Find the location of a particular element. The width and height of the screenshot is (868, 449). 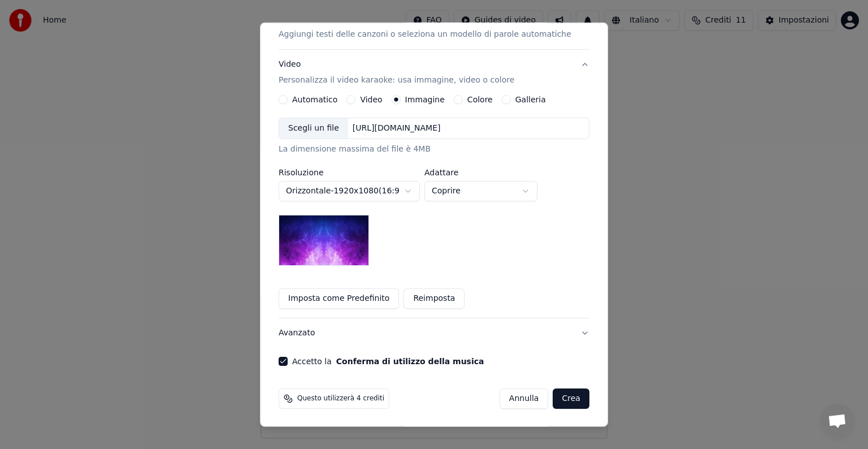

label: Accetto la is located at coordinates (388, 361).